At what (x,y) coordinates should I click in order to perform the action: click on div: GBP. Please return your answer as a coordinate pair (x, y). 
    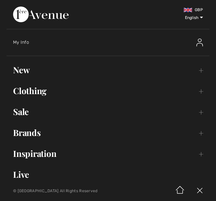
    Looking at the image, I should click on (165, 10).